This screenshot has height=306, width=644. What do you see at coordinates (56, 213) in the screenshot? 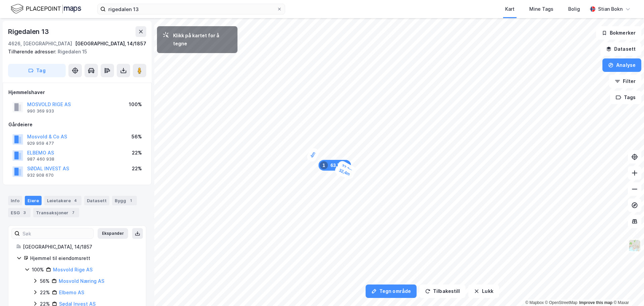
I see `div: Transaksjoner` at bounding box center [56, 213].